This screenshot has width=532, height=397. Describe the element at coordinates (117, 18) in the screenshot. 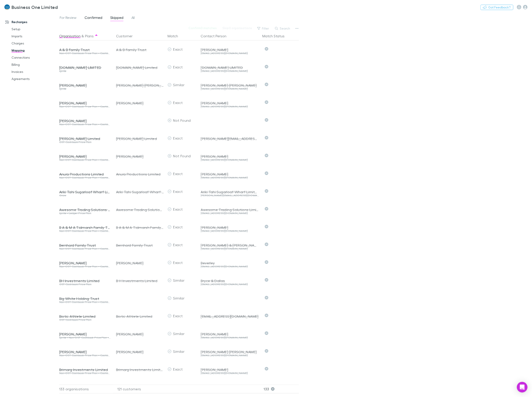

I see `span: Skipped` at that location.